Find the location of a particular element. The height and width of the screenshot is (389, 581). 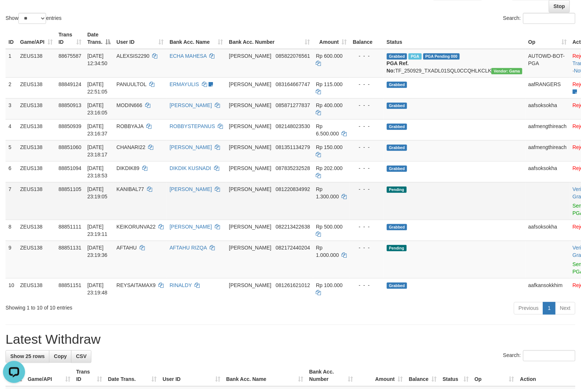

th: Balance is located at coordinates (367, 38).